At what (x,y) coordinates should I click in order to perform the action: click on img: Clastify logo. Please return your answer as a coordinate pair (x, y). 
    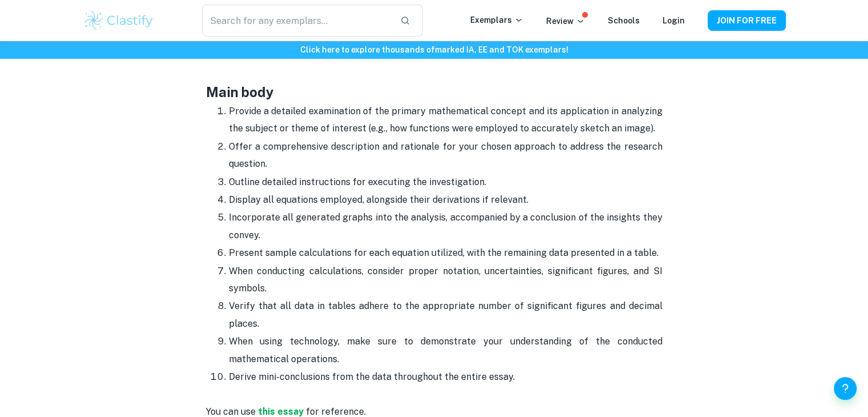
    Looking at the image, I should click on (119, 20).